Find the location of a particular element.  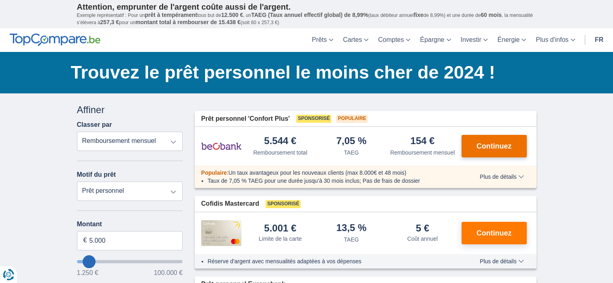

a: Comptes is located at coordinates (394, 40).